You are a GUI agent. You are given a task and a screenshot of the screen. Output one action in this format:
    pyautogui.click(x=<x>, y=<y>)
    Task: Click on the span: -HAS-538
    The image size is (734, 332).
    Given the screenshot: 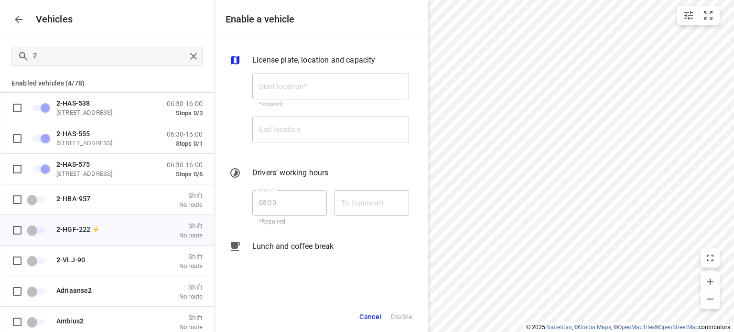 What is the action you would take?
    pyautogui.click(x=73, y=103)
    